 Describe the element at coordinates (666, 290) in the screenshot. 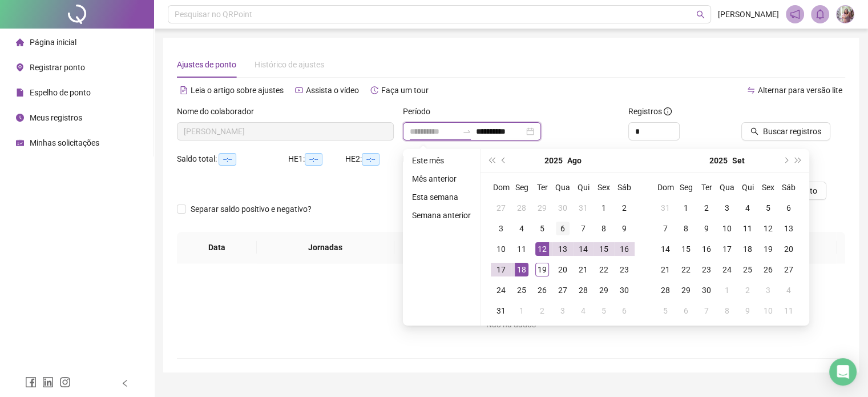

I see `div: 28` at that location.